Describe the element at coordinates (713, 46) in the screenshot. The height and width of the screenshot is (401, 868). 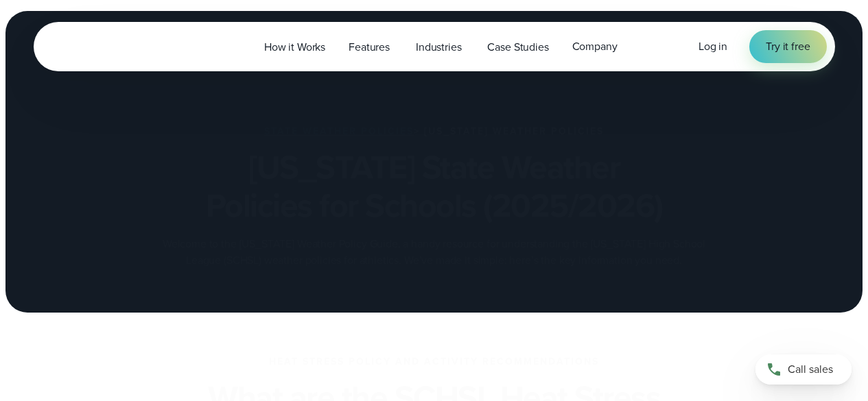
I see `span: Log in` at that location.